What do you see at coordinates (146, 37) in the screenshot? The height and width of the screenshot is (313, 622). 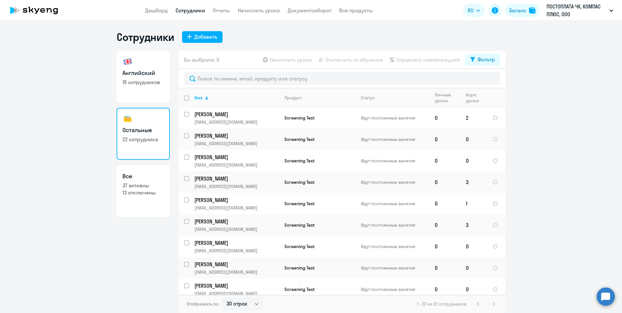 I see `h1: Сотрудники` at bounding box center [146, 37].